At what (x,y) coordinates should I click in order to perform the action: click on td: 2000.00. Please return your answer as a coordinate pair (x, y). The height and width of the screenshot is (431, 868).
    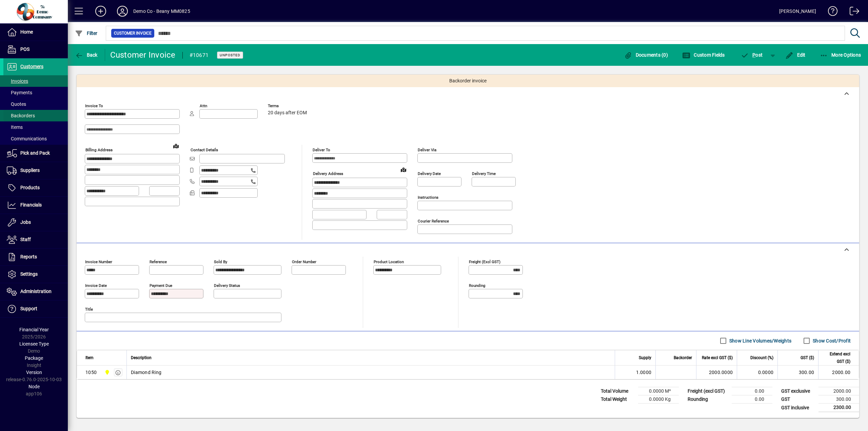
    Looking at the image, I should click on (839, 372).